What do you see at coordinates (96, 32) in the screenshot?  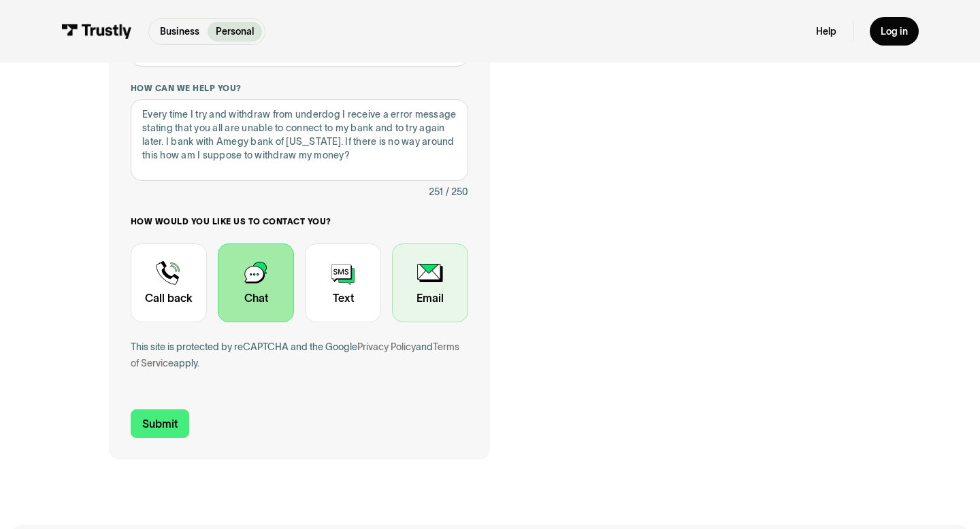 I see `img: Trustly Logo` at bounding box center [96, 32].